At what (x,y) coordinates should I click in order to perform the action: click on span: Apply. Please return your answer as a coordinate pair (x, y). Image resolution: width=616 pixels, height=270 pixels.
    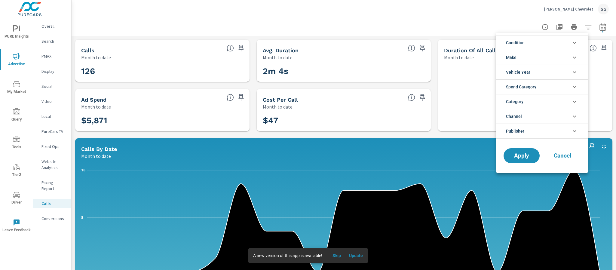
    Looking at the image, I should click on (522, 156).